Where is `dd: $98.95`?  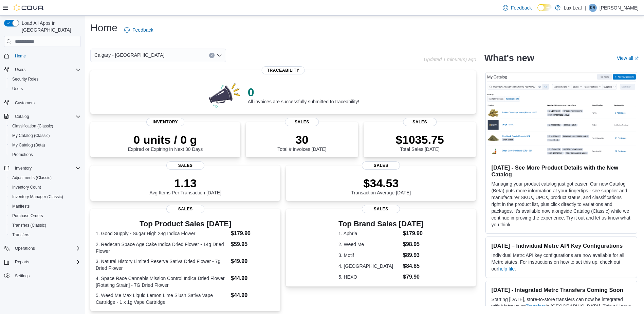 dd: $98.95 is located at coordinates (413, 245).